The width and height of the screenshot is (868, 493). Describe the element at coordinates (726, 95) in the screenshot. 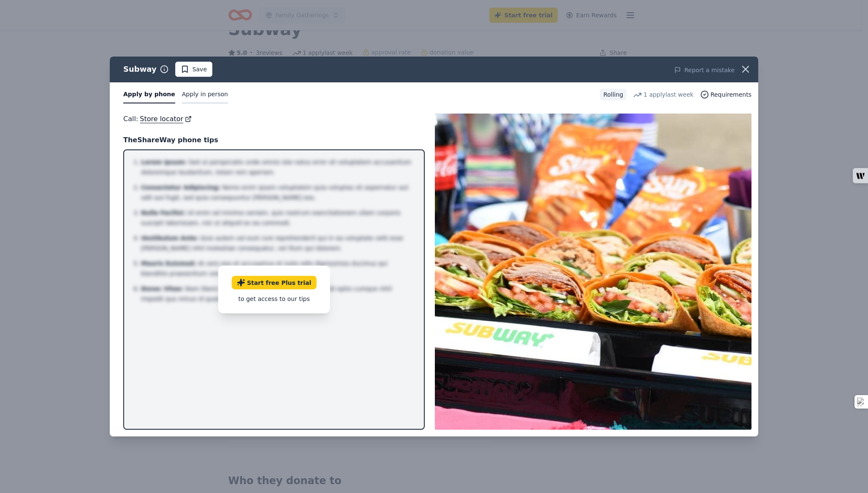

I see `button: Requirements` at that location.